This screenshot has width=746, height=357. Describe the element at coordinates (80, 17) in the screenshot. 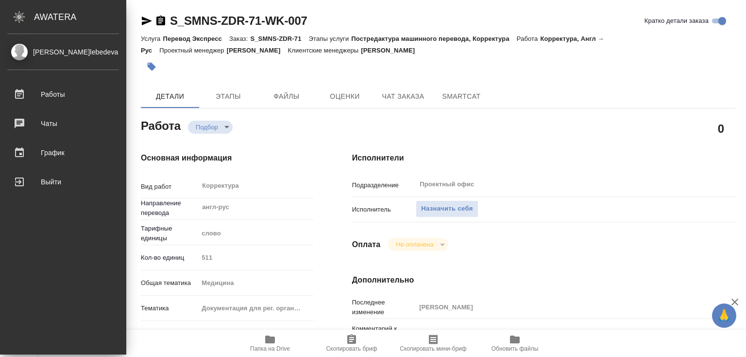

I see `div: AWATERA` at that location.